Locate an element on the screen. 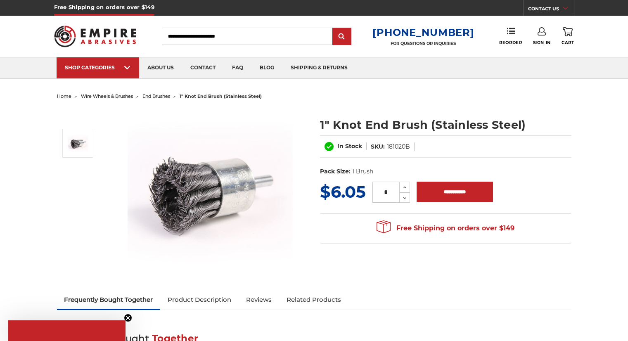  a: Product Description is located at coordinates (200, 300).